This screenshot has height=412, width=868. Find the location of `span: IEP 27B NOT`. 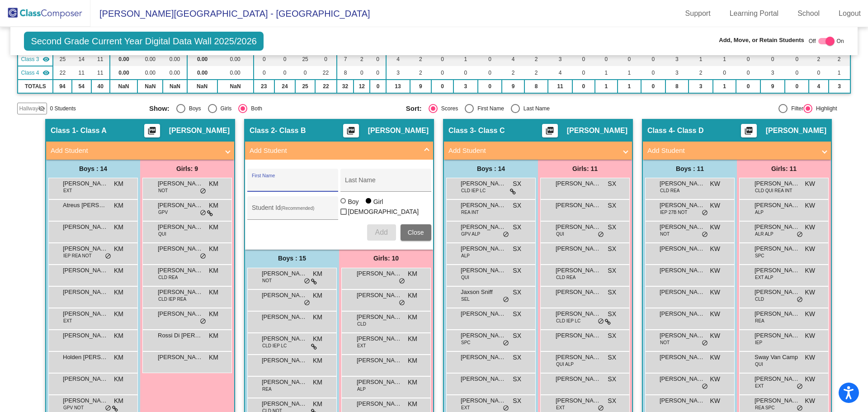

span: IEP 27B NOT is located at coordinates (673, 212).